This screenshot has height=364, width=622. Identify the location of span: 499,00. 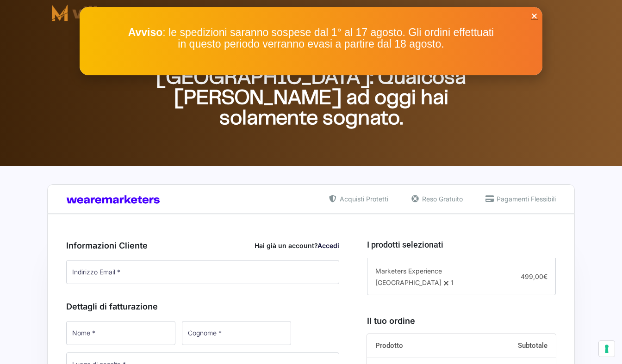
(534, 276).